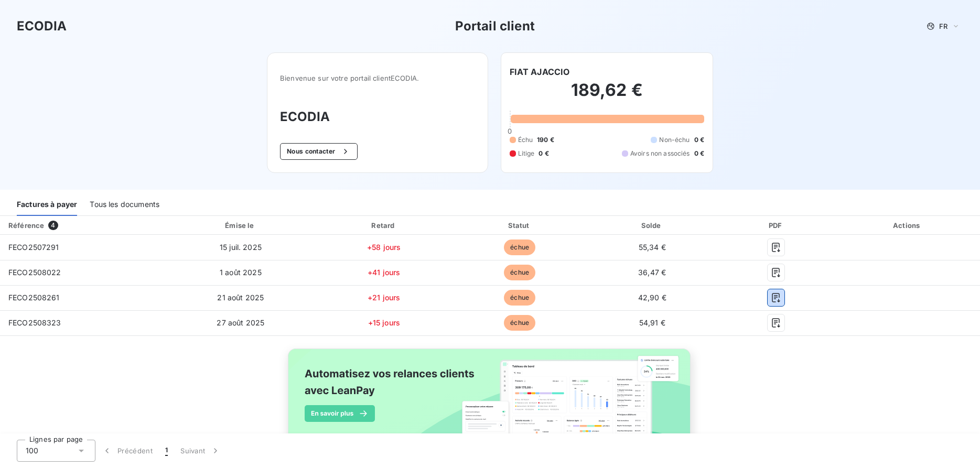 The height and width of the screenshot is (468, 980). What do you see at coordinates (240, 297) in the screenshot?
I see `span: 21 août 2025` at bounding box center [240, 297].